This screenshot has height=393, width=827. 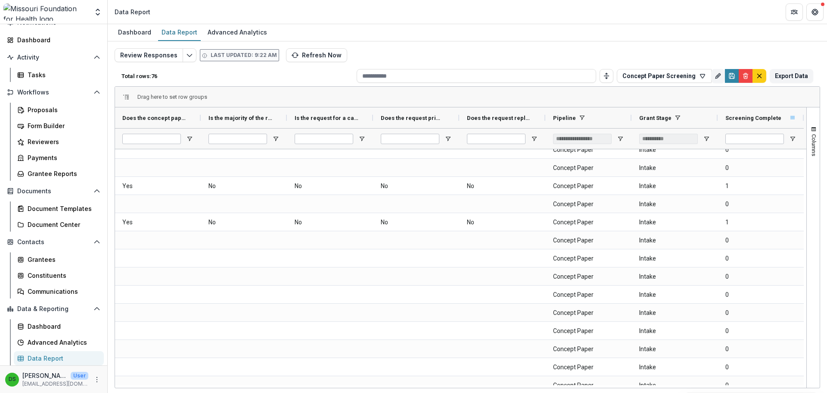 I want to click on a: Constituents, so click(x=59, y=275).